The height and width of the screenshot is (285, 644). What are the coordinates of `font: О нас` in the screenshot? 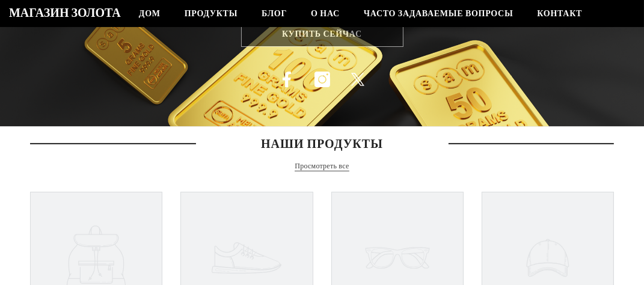 It's located at (325, 13).